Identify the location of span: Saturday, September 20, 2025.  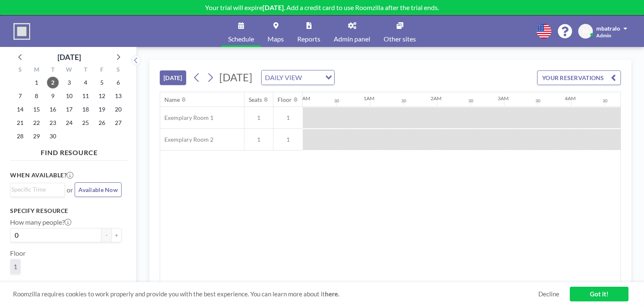
(118, 109).